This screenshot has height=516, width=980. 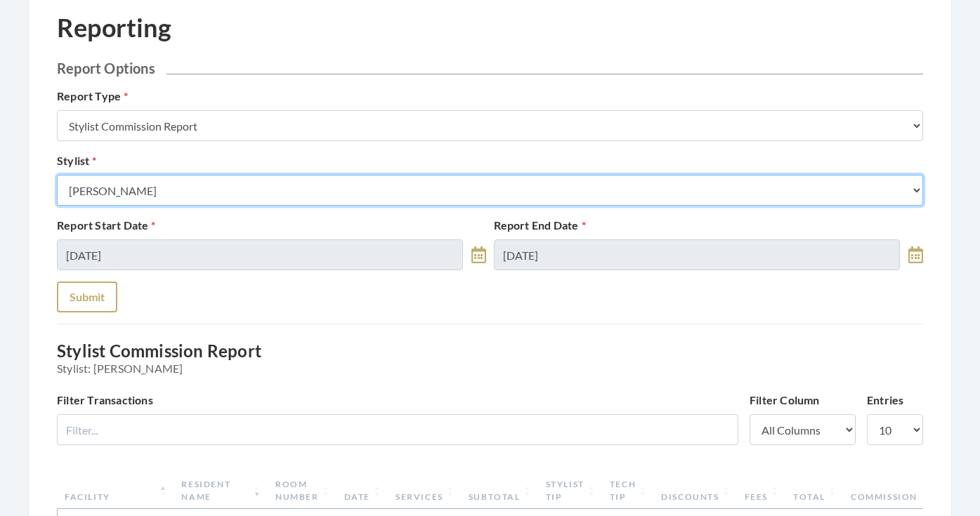 What do you see at coordinates (815, 491) in the screenshot?
I see `th: Total: activate to sort column ascending` at bounding box center [815, 491].